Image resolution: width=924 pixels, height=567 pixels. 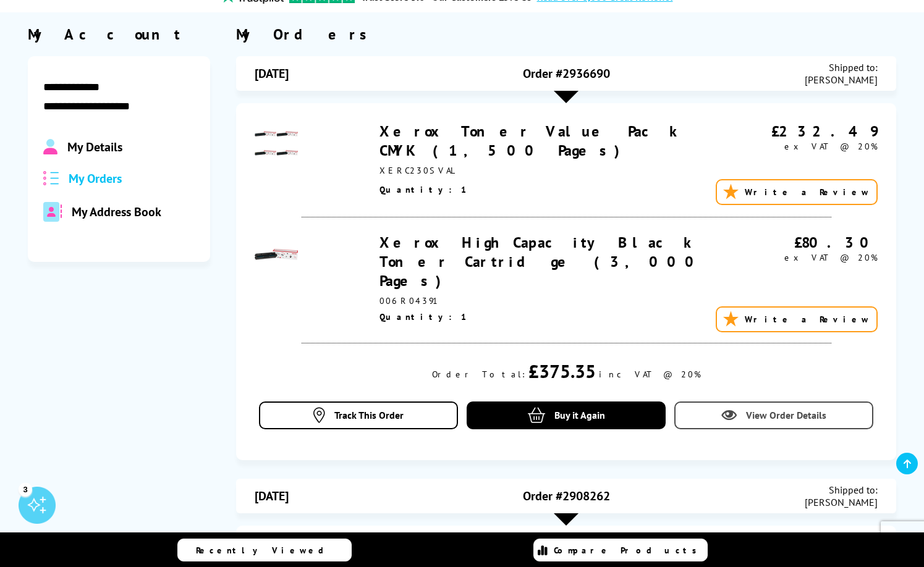 What do you see at coordinates (369, 415) in the screenshot?
I see `span: Track This Order` at bounding box center [369, 415].